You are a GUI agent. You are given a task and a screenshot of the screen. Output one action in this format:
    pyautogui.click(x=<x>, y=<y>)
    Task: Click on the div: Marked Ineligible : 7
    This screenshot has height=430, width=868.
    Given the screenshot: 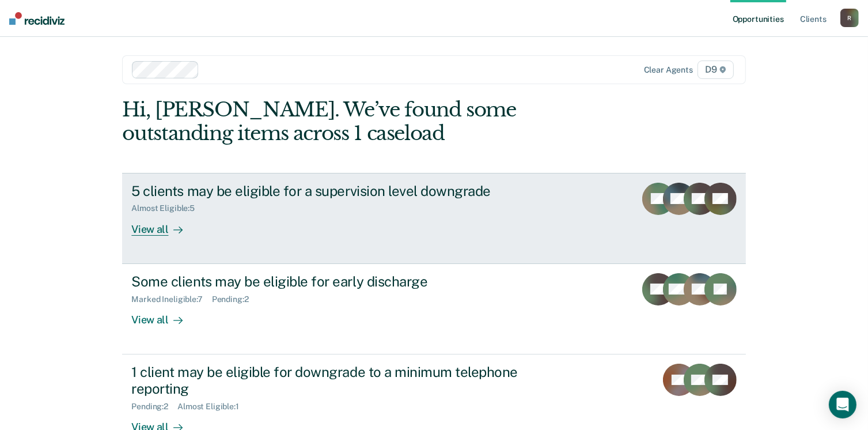 What is the action you would take?
    pyautogui.click(x=171, y=299)
    